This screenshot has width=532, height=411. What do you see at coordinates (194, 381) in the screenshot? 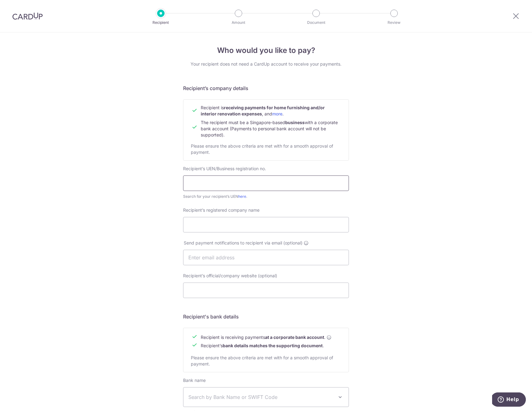
I see `label: Bank name` at bounding box center [194, 381].